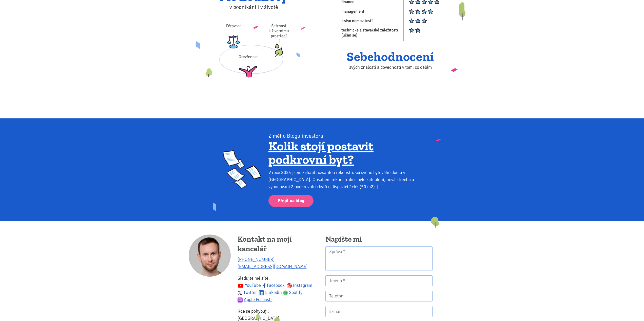 Image resolution: width=644 pixels, height=321 pixels. What do you see at coordinates (278, 289) in the screenshot?
I see `p: Sledujte mé sítě:` at bounding box center [278, 289].